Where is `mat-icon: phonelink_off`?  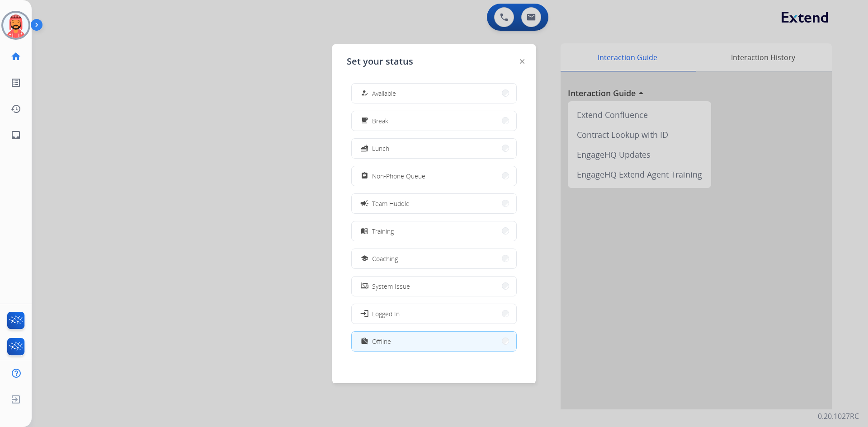
mat-icon: phonelink_off is located at coordinates (365, 286).